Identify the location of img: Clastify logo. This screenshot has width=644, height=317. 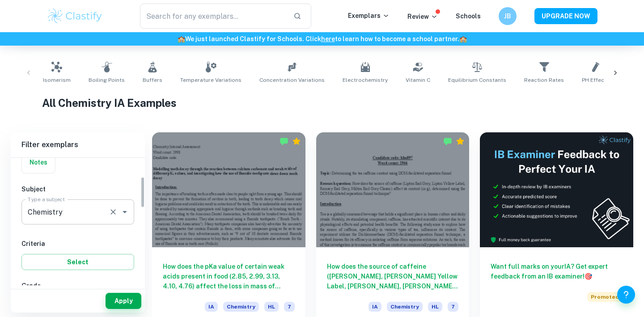
(75, 16).